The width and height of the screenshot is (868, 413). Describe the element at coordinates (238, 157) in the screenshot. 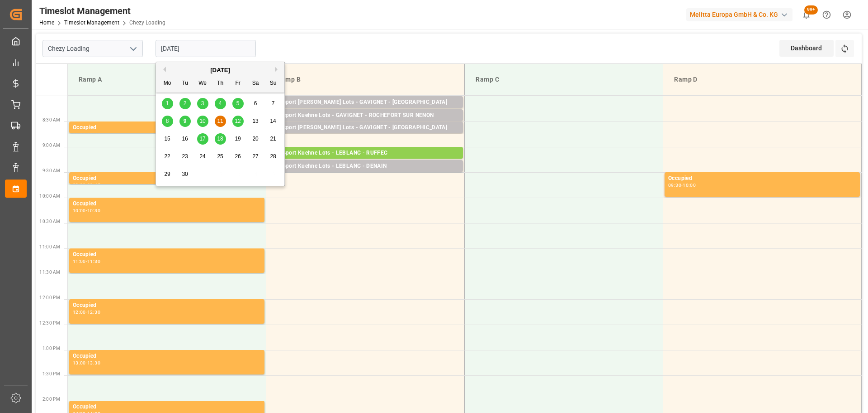

I see `span: 26` at that location.